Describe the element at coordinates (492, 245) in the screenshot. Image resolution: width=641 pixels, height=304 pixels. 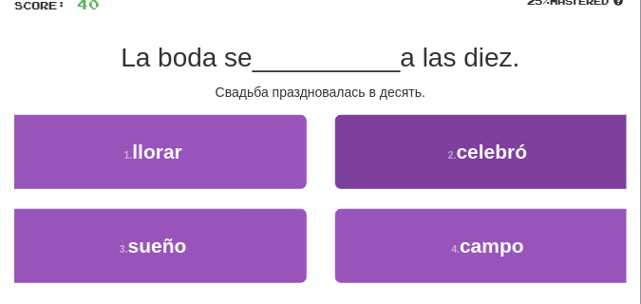
I see `span: campo` at that location.